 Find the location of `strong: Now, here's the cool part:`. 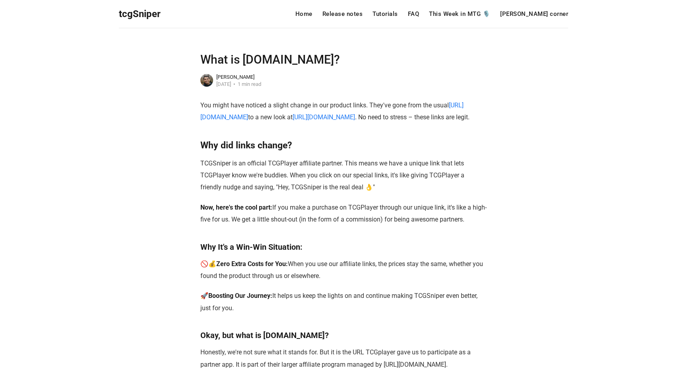

strong: Now, here's the cool part: is located at coordinates (236, 207).